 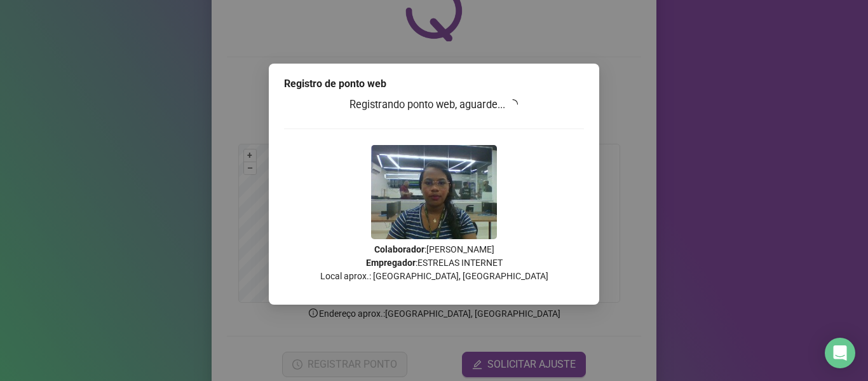 I want to click on img: 9k=, so click(x=434, y=192).